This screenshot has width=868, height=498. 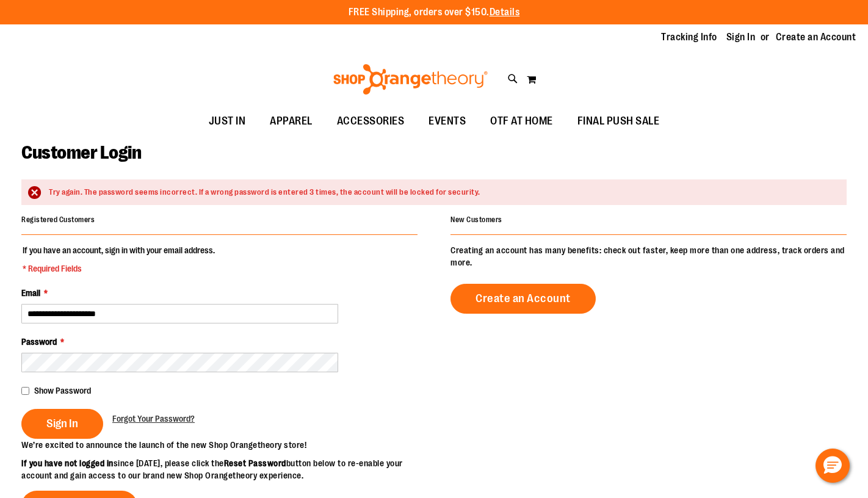 What do you see at coordinates (30, 293) in the screenshot?
I see `span: Email` at bounding box center [30, 293].